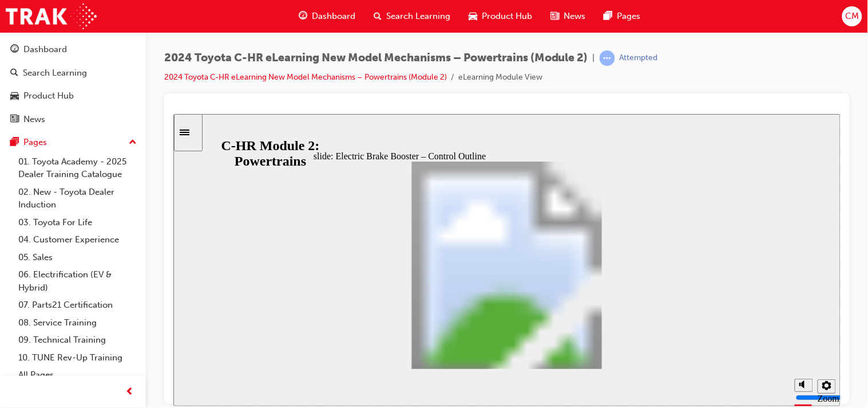  Describe the element at coordinates (73, 73) in the screenshot. I see `a: Search Learning` at that location.